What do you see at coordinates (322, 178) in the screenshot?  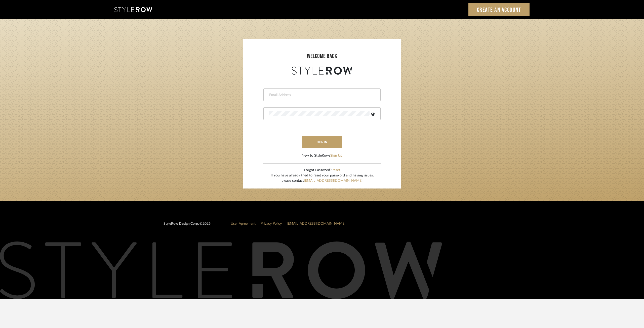 I see `div: If you have already tried to reset your password and having issues, please contact` at bounding box center [322, 178].